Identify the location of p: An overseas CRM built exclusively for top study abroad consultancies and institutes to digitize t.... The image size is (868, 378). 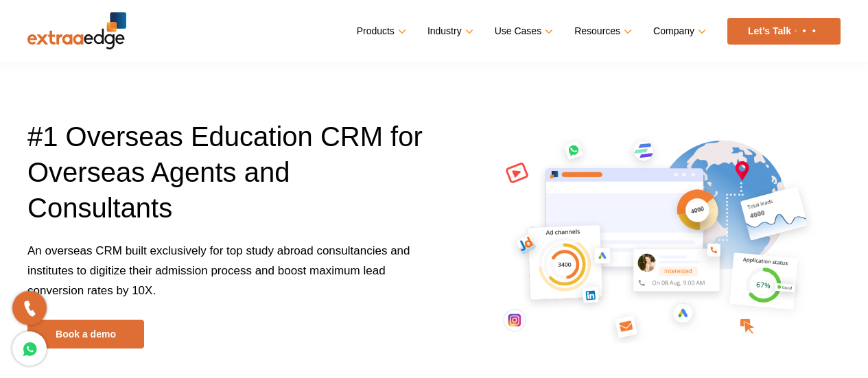
(226, 280).